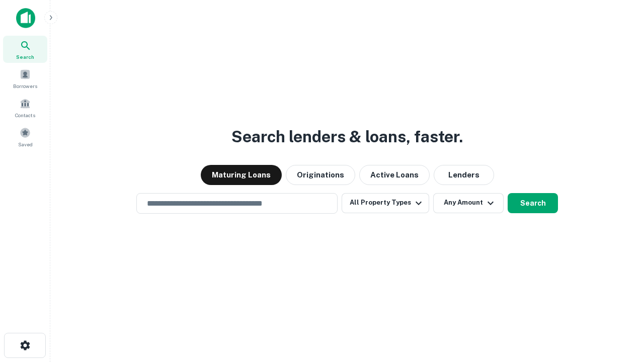  Describe the element at coordinates (25, 137) in the screenshot. I see `a: Saved` at that location.